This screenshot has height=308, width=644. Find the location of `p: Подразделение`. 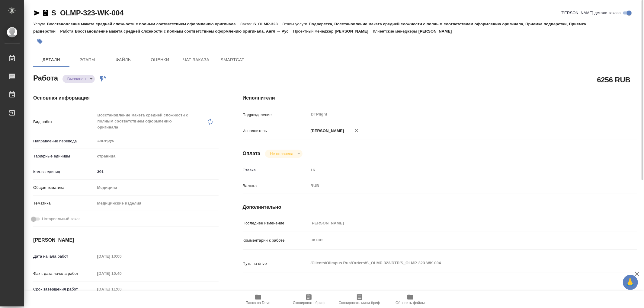

p: Подразделение is located at coordinates (276, 115).